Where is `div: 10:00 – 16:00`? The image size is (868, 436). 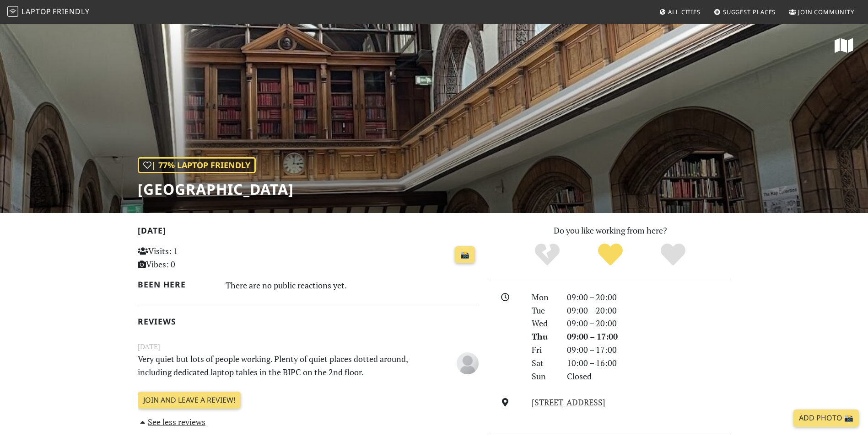
div: 10:00 – 16:00 is located at coordinates (648, 363).